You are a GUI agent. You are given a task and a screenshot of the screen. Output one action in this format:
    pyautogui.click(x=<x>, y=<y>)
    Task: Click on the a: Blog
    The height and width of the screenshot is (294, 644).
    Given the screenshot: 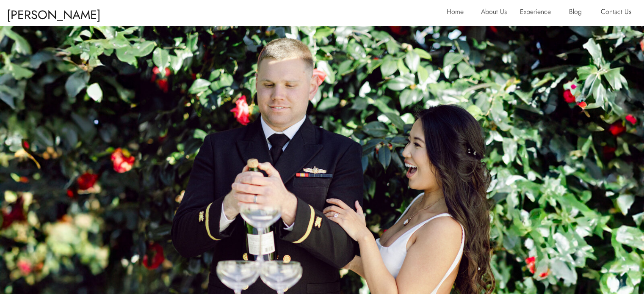 What is the action you would take?
    pyautogui.click(x=578, y=12)
    